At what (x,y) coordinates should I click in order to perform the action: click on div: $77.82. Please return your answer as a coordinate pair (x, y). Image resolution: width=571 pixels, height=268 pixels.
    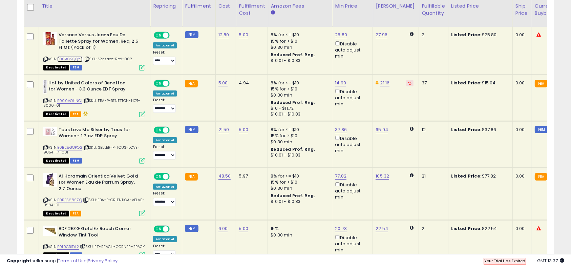
    Looking at the image, I should click on (479, 176).